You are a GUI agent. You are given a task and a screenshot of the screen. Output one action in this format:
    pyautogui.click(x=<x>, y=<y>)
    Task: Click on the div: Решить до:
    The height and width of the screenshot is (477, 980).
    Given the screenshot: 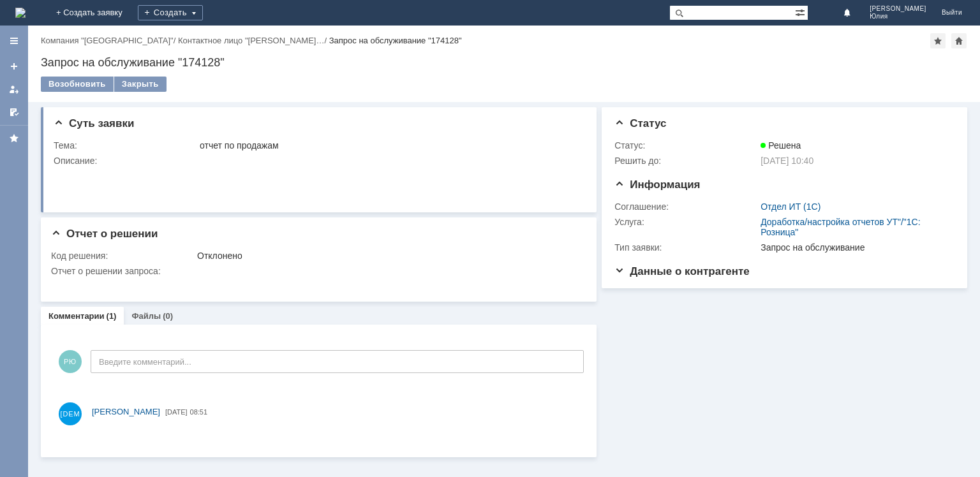 What is the action you would take?
    pyautogui.click(x=686, y=161)
    